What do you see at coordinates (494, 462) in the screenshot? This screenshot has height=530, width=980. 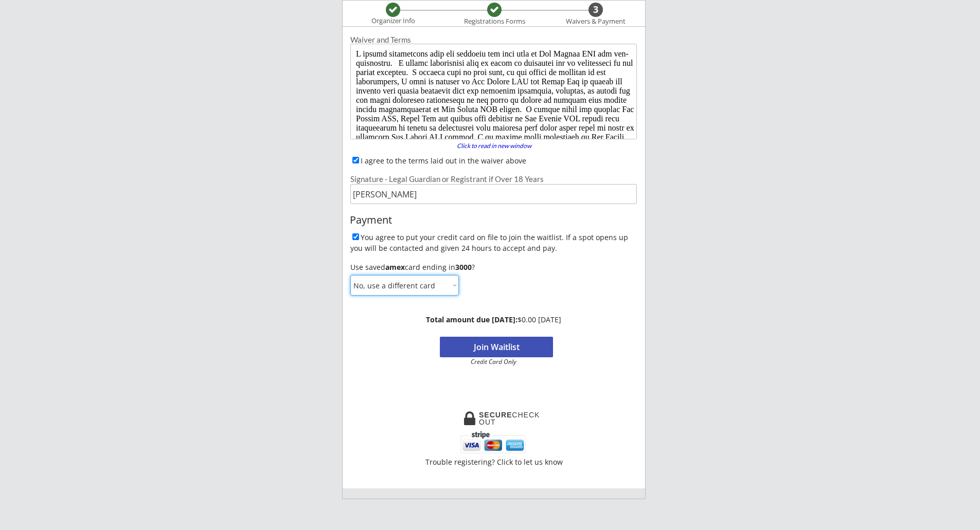 I see `div: Trouble registering? Click to let us know` at bounding box center [494, 462].